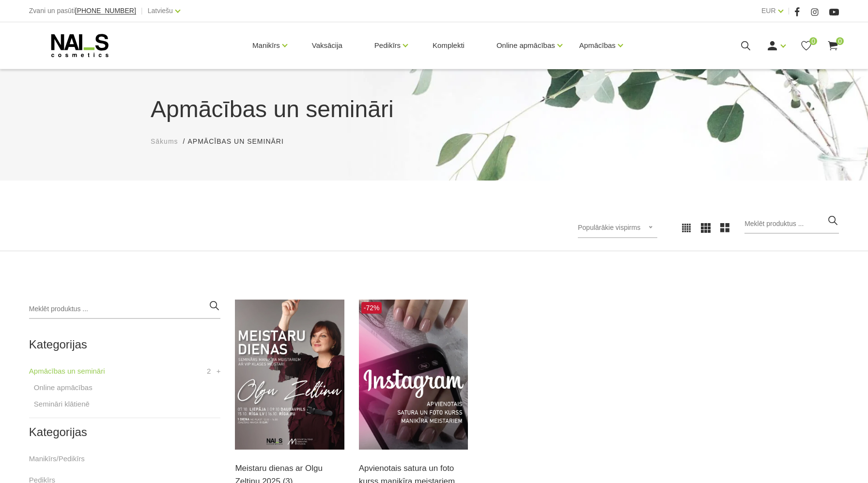 Image resolution: width=868 pixels, height=483 pixels. I want to click on a: Latviešu, so click(160, 10).